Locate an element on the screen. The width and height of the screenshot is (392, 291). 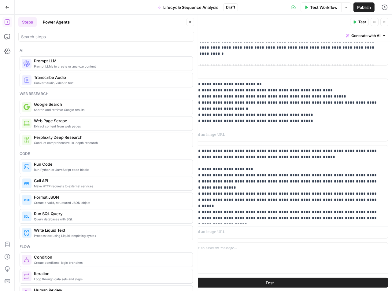
span: Perplexity Deep Research is located at coordinates (111, 137).